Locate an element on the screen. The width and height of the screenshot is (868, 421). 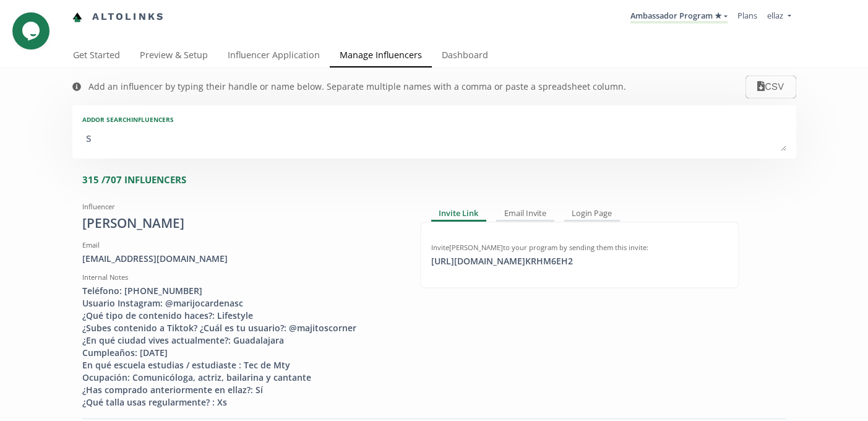
a: Influencer Application is located at coordinates (273, 56).